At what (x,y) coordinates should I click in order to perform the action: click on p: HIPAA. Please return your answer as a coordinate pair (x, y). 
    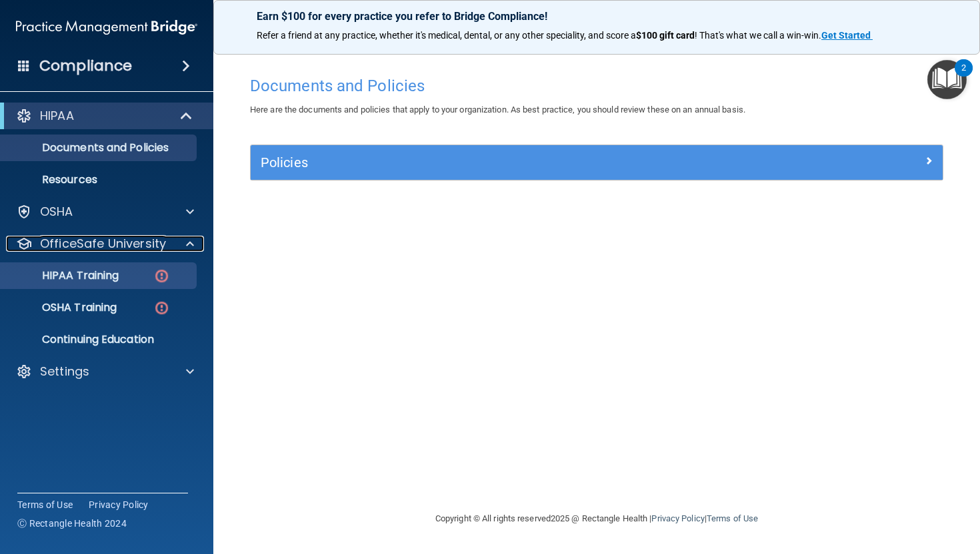
    Looking at the image, I should click on (56, 116).